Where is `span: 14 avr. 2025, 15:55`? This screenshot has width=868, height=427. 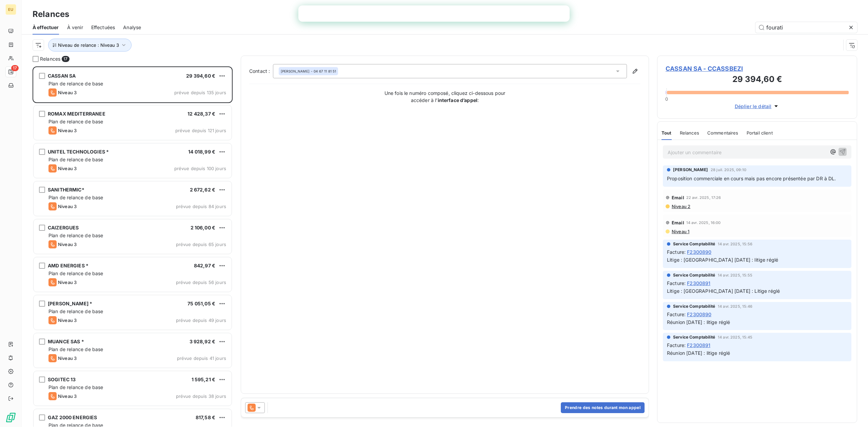
span: 14 avr. 2025, 15:55 is located at coordinates (735, 276).